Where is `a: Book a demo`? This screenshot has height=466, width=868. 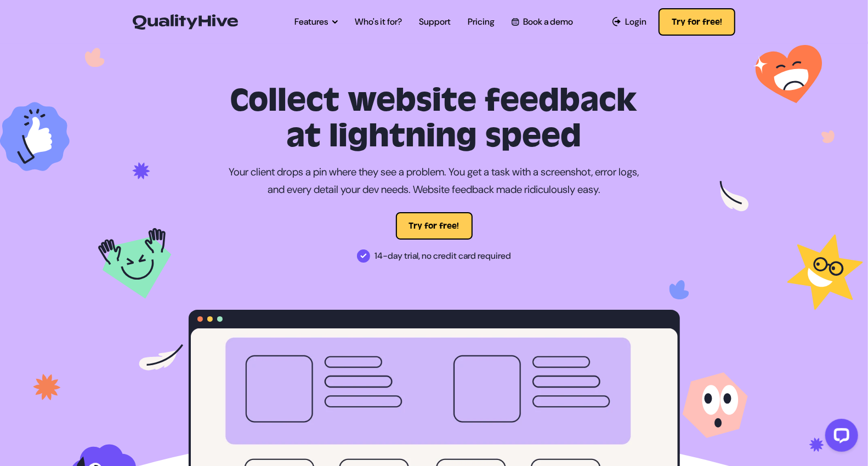 a: Book a demo is located at coordinates (542, 22).